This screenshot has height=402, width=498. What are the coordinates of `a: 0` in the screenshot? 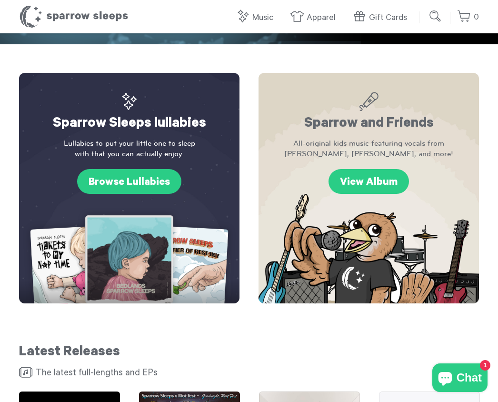 It's located at (468, 17).